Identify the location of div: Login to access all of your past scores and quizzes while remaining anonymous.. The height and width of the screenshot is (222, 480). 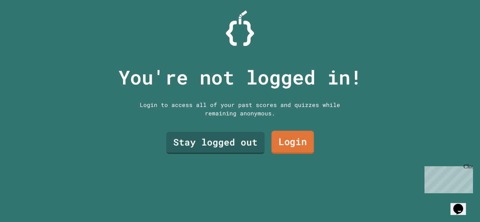
(240, 109).